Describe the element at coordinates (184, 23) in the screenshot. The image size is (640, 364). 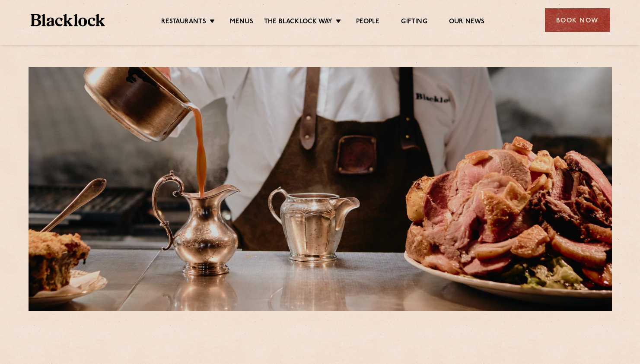
I see `a: Restaurants` at that location.